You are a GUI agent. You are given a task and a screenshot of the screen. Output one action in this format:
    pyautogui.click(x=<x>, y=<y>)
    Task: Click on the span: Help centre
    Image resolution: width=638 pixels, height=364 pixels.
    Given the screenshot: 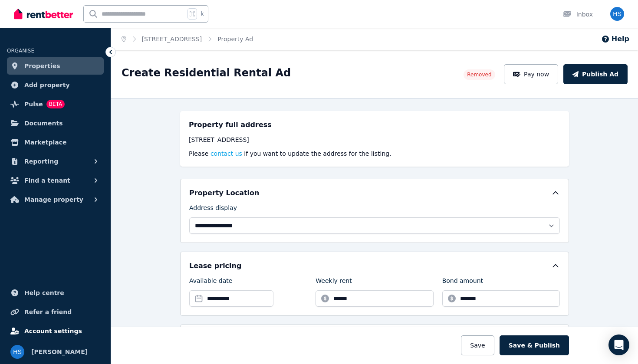 What is the action you would take?
    pyautogui.click(x=44, y=293)
    